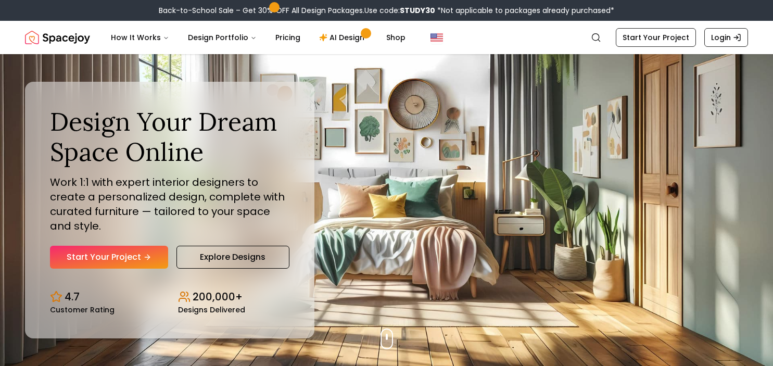 This screenshot has width=773, height=366. Describe the element at coordinates (395, 37) in the screenshot. I see `a: Shop` at that location.